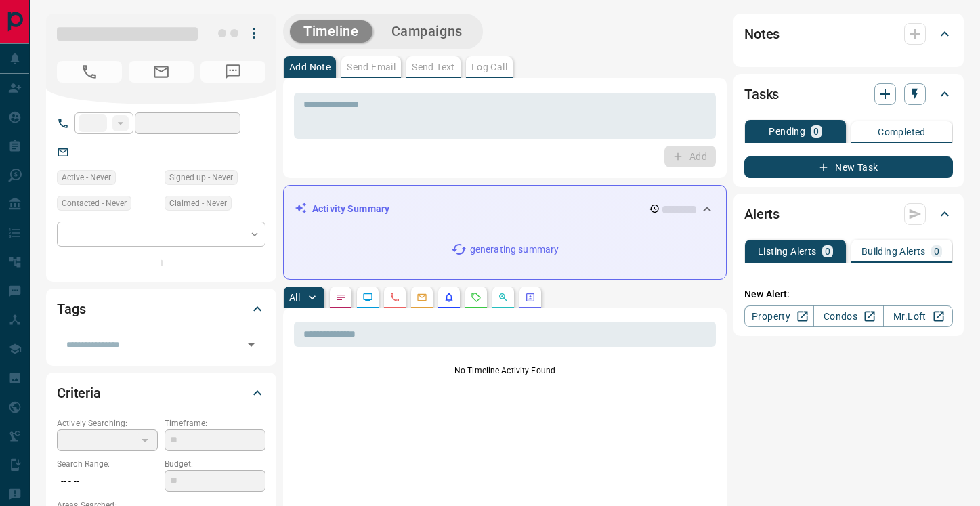 This screenshot has width=980, height=506. What do you see at coordinates (531, 297) in the screenshot?
I see `svg: Agent Actions` at bounding box center [531, 297].